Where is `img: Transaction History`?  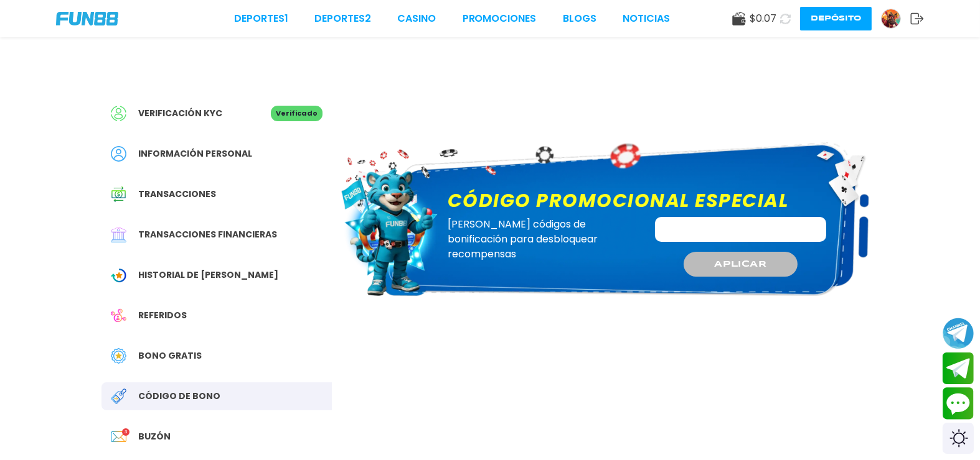
img: Transaction History is located at coordinates (118, 194).